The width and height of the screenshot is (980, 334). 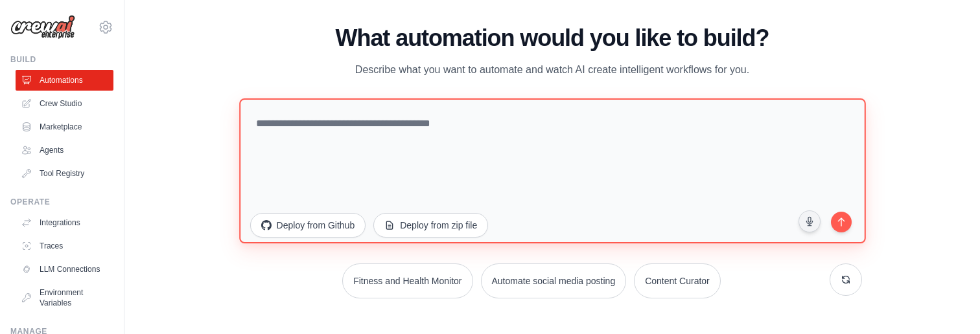 What do you see at coordinates (64, 150) in the screenshot?
I see `a: Agents` at bounding box center [64, 150].